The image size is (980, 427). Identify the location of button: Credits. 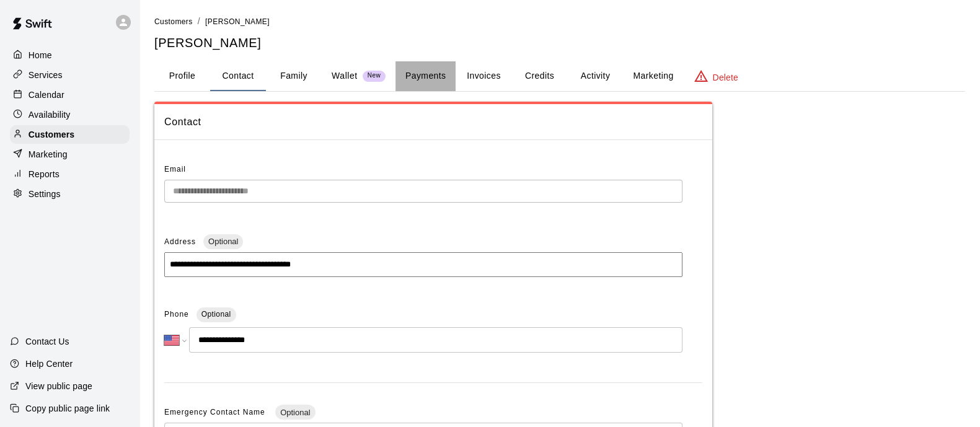
(539, 76).